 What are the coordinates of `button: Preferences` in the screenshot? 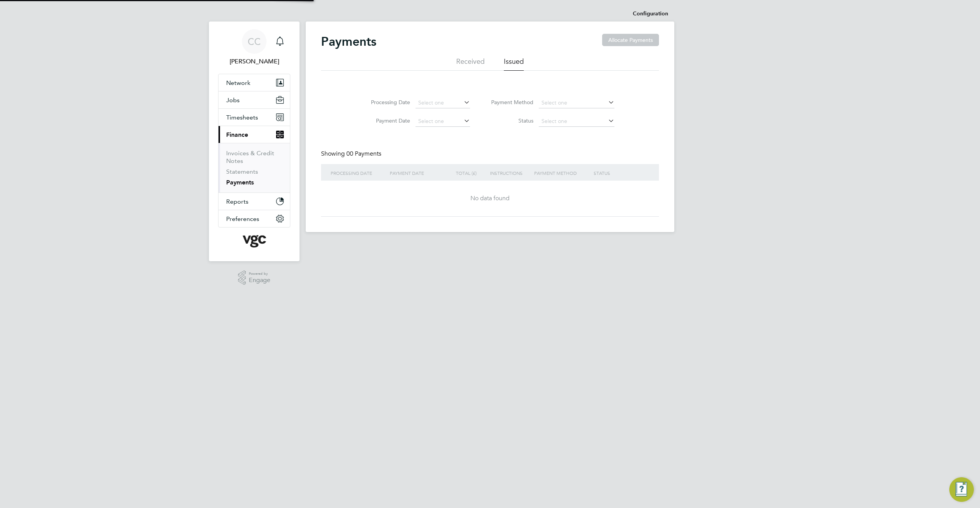 It's located at (254, 219).